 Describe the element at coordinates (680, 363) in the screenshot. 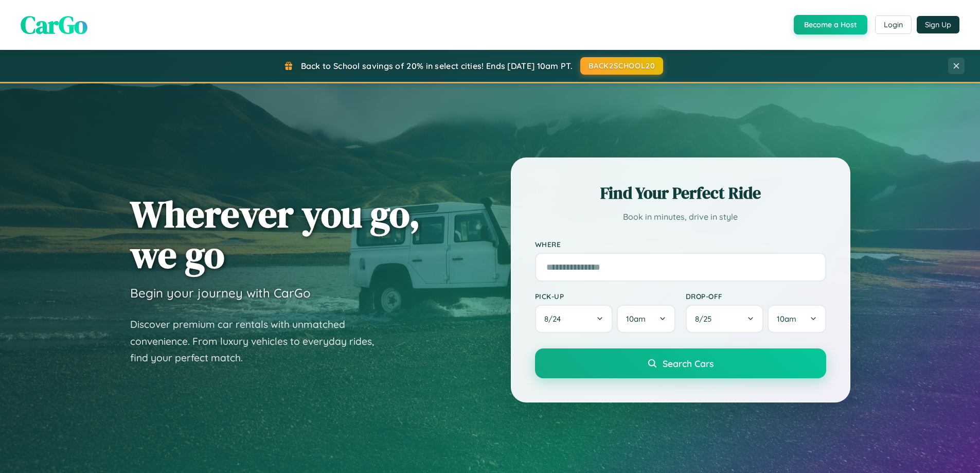

I see `button: Search Cars` at that location.